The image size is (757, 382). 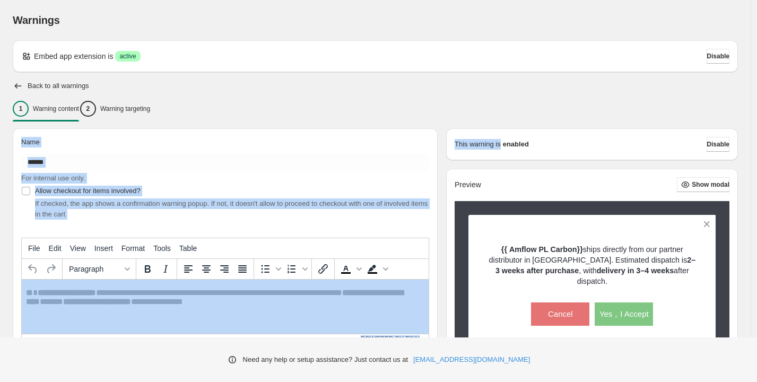 I want to click on span: View, so click(x=78, y=248).